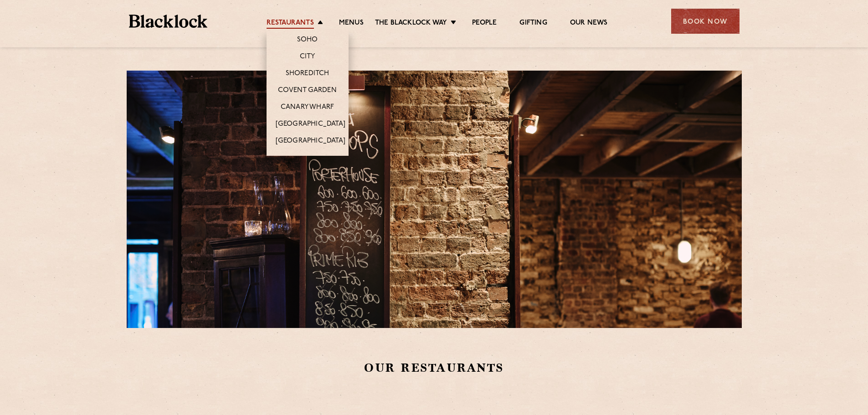 This screenshot has width=868, height=415. Describe the element at coordinates (351, 23) in the screenshot. I see `a: Menus` at that location.